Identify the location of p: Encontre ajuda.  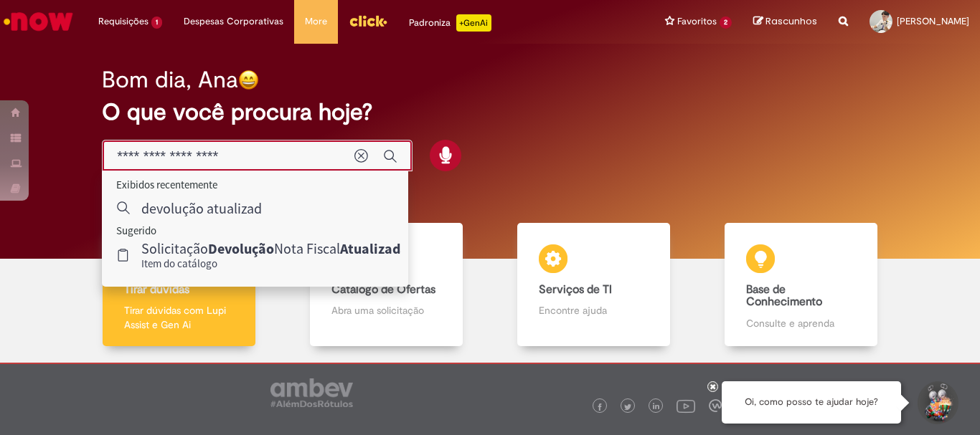
(593, 310).